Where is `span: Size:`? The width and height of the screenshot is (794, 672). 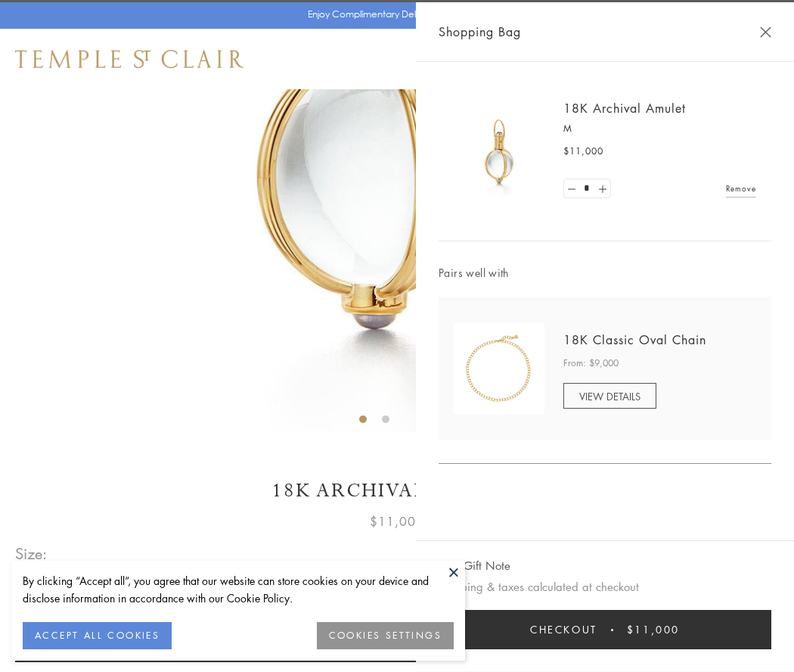 span: Size: is located at coordinates (32, 554).